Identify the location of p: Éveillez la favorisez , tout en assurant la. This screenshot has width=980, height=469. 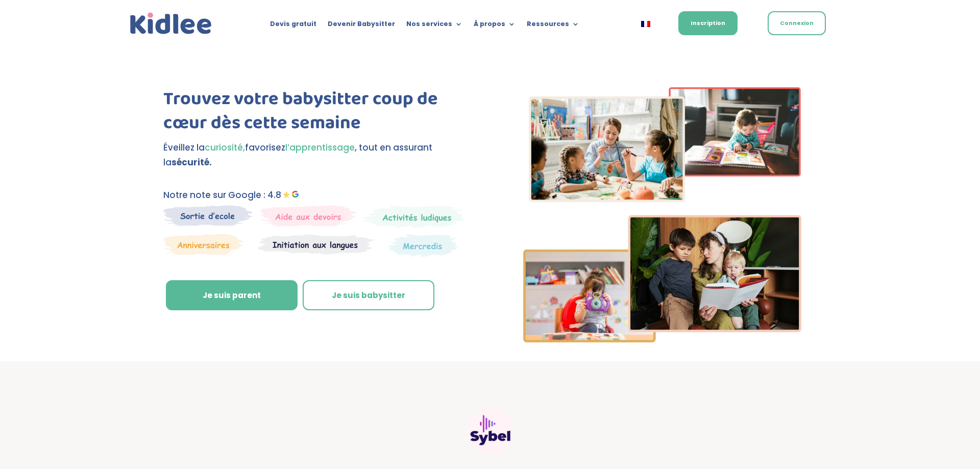
(318, 155).